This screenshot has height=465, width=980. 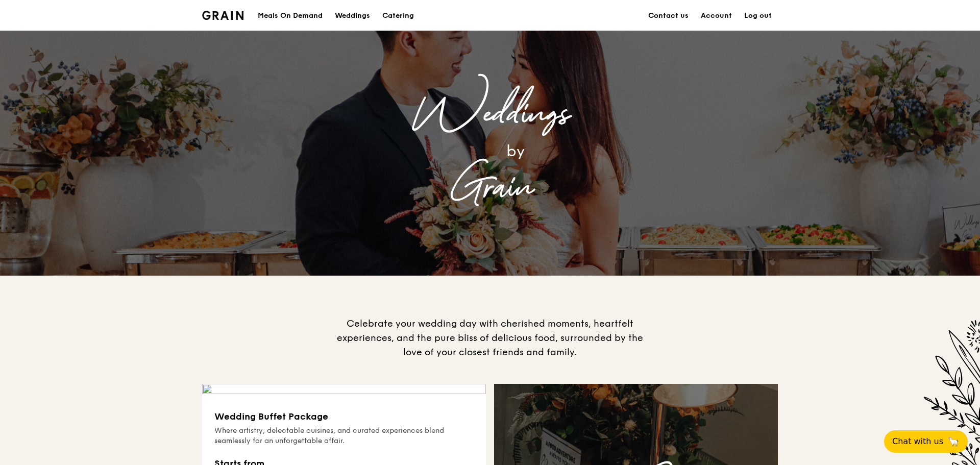 I want to click on a: Catering, so click(x=398, y=16).